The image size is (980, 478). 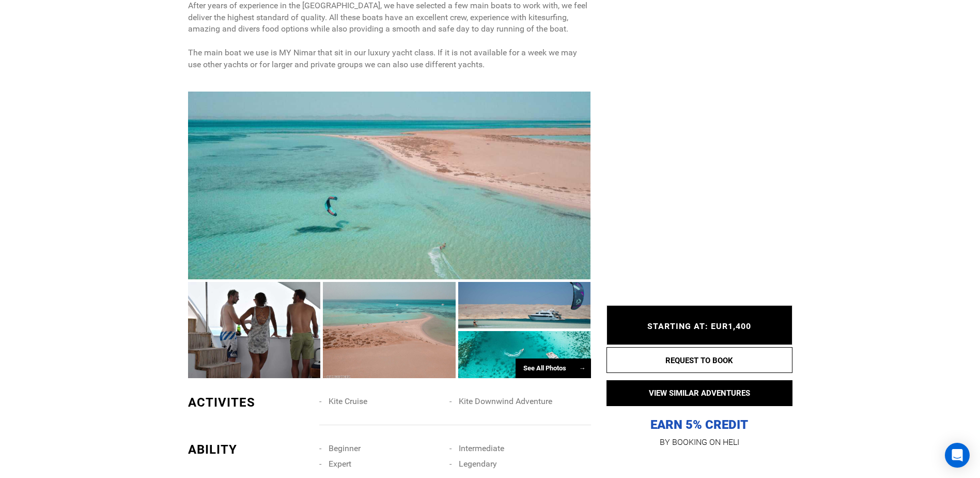 What do you see at coordinates (478, 463) in the screenshot?
I see `span: Legendary` at bounding box center [478, 463].